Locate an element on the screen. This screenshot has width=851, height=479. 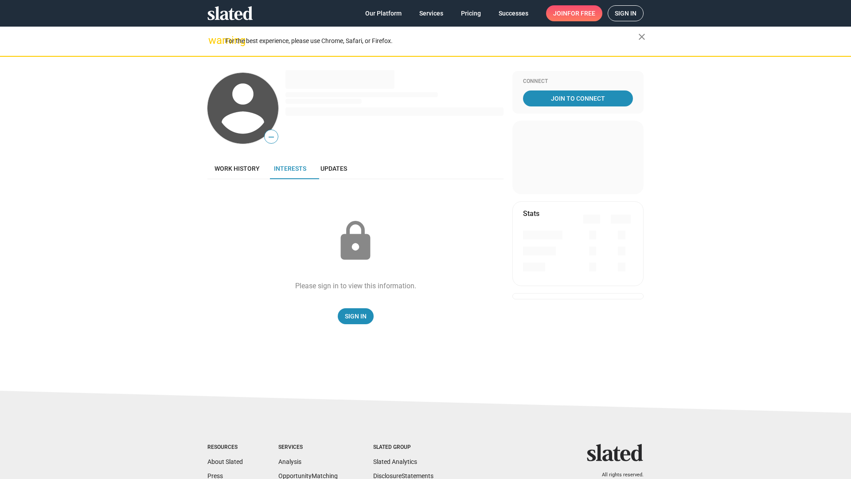
a: Slated Analytics is located at coordinates (395, 462).